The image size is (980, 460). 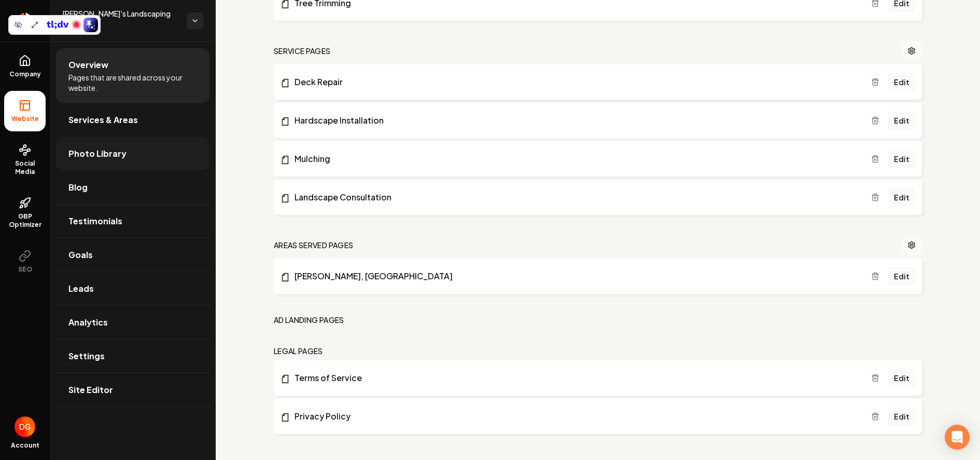 I want to click on a: Blog, so click(x=133, y=187).